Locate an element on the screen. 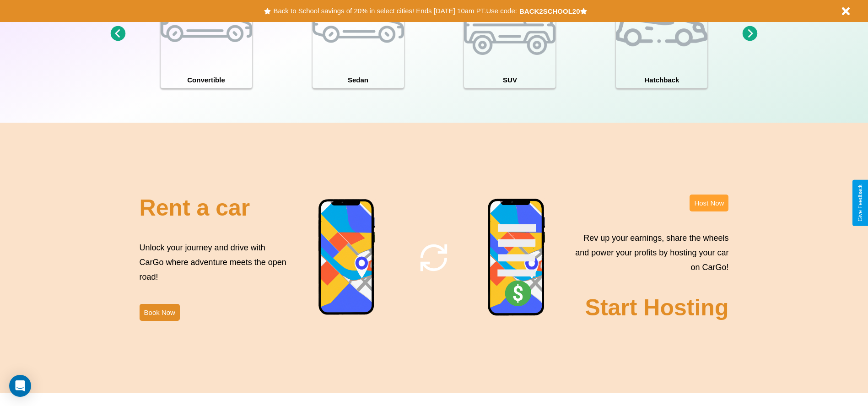  button: Host Now is located at coordinates (709, 203).